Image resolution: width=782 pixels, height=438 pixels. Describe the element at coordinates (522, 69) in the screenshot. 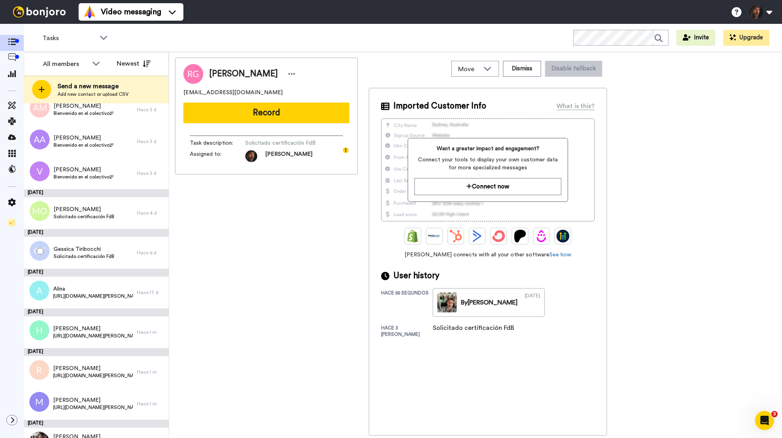

I see `button: Dismiss` at that location.